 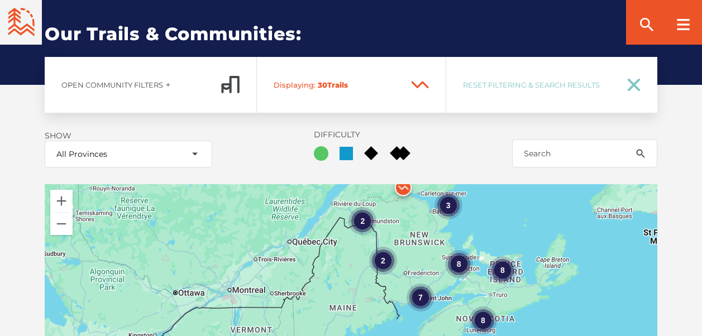 What do you see at coordinates (538, 85) in the screenshot?
I see `span: Reset Filtering & Search Results` at bounding box center [538, 85].